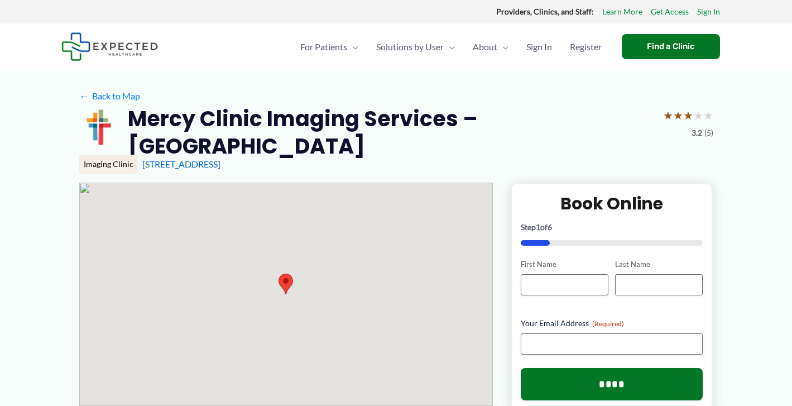  What do you see at coordinates (671, 46) in the screenshot?
I see `div: Find a Clinic` at bounding box center [671, 46].